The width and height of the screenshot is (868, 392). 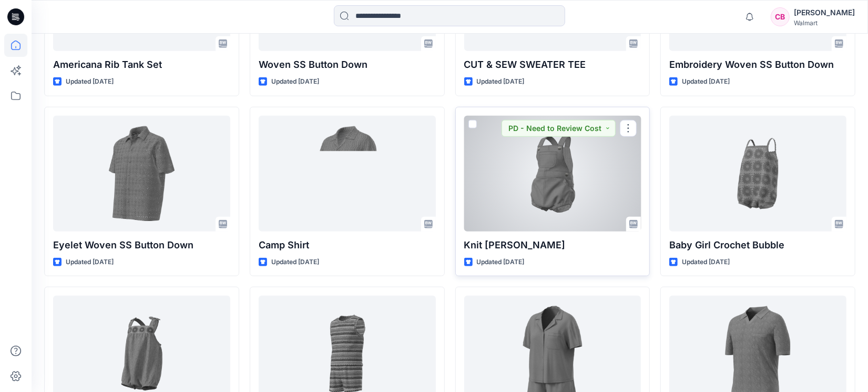 What do you see at coordinates (347, 245) in the screenshot?
I see `p: Camp Shirt` at bounding box center [347, 245].